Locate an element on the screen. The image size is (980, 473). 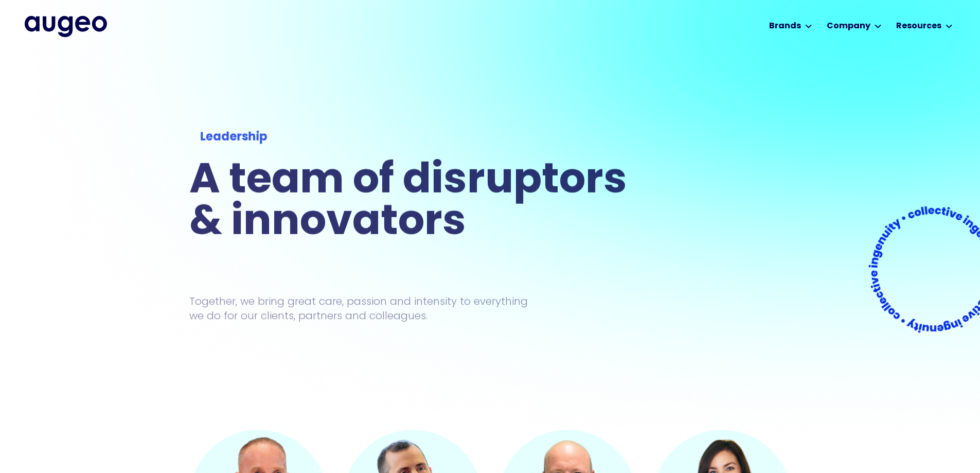
div: Brands is located at coordinates (786, 26).